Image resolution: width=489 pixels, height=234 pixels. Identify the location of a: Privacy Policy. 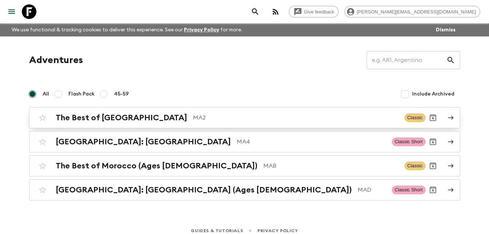
(202, 30).